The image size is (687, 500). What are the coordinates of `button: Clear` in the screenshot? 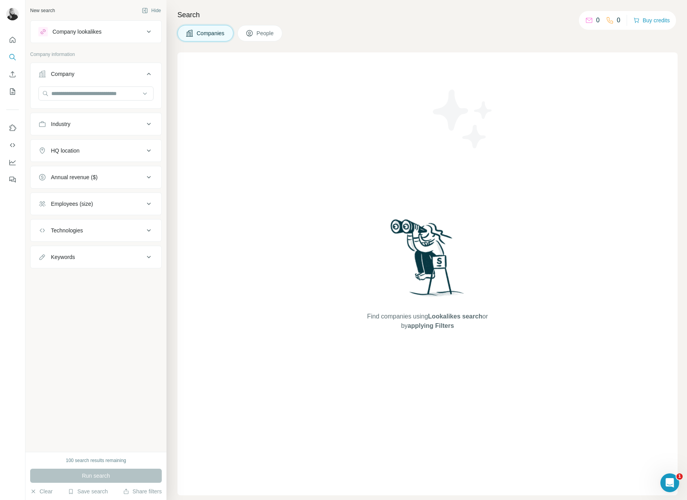 It's located at (41, 492).